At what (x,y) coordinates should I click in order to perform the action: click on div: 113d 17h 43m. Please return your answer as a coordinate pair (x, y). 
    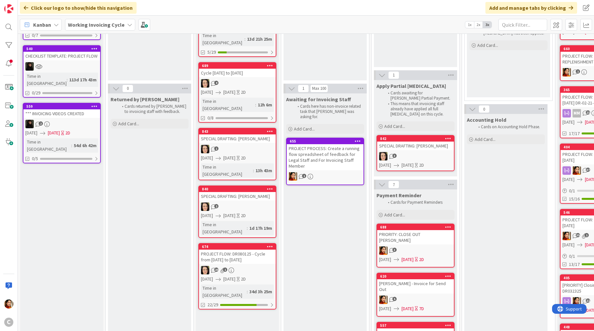
    Looking at the image, I should click on (83, 80).